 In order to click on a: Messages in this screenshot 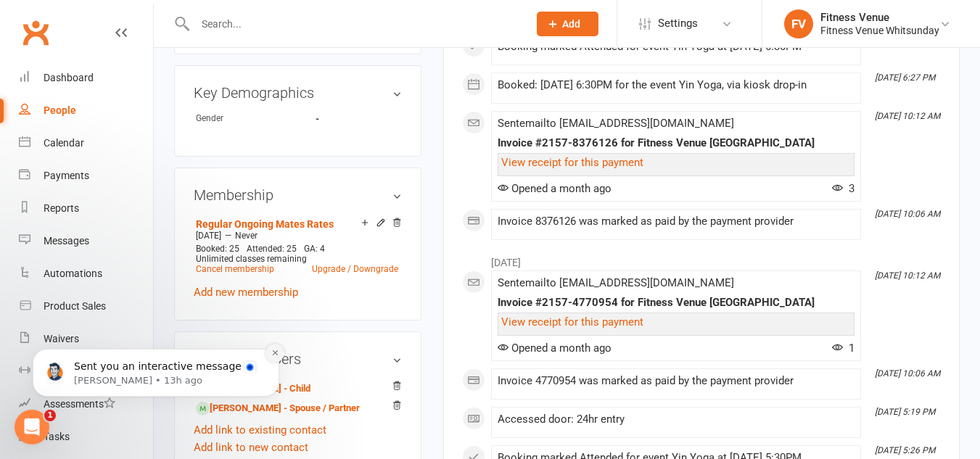, I will do `click(85, 241)`.